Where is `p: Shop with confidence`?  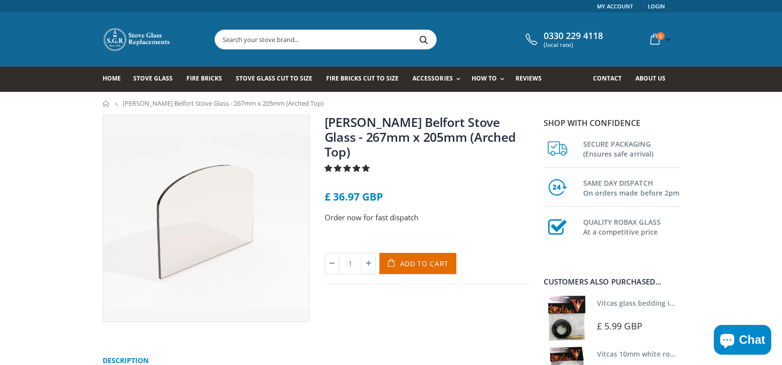 p: Shop with confidence is located at coordinates (612, 123).